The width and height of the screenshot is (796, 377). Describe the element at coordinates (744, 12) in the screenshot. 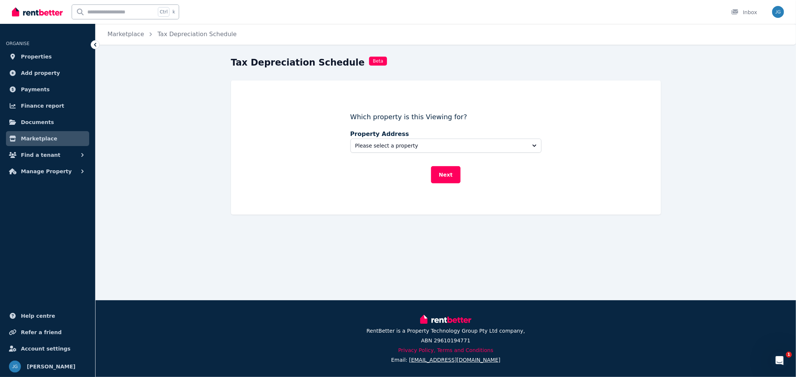

I see `div: Inbox` at that location.